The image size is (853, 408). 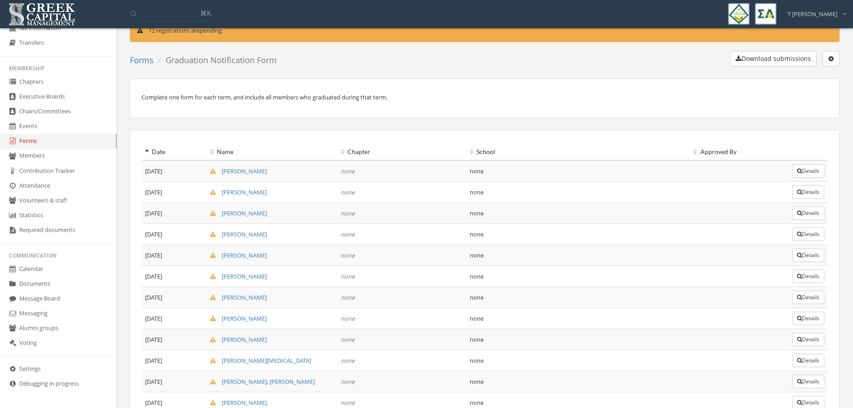 What do you see at coordinates (485, 30) in the screenshot?
I see `div: are pending.` at bounding box center [485, 30].